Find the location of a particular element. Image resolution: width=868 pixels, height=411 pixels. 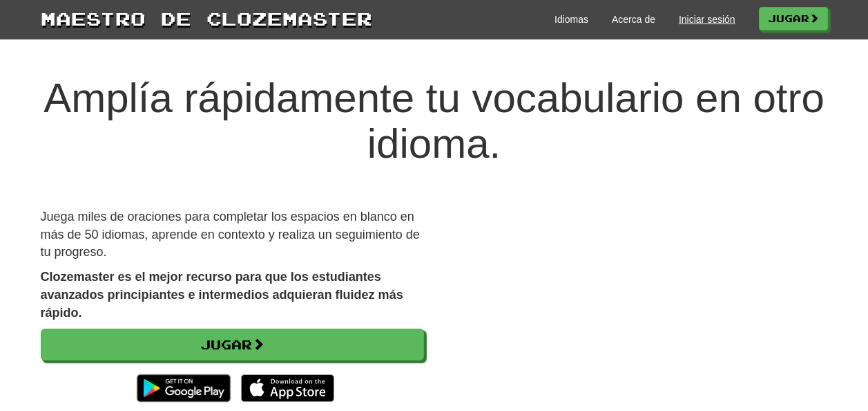

strong: Clozemaster es el mejor recurso para que los estudiantes avanzados principiantes e intermedios ad... is located at coordinates (222, 294).